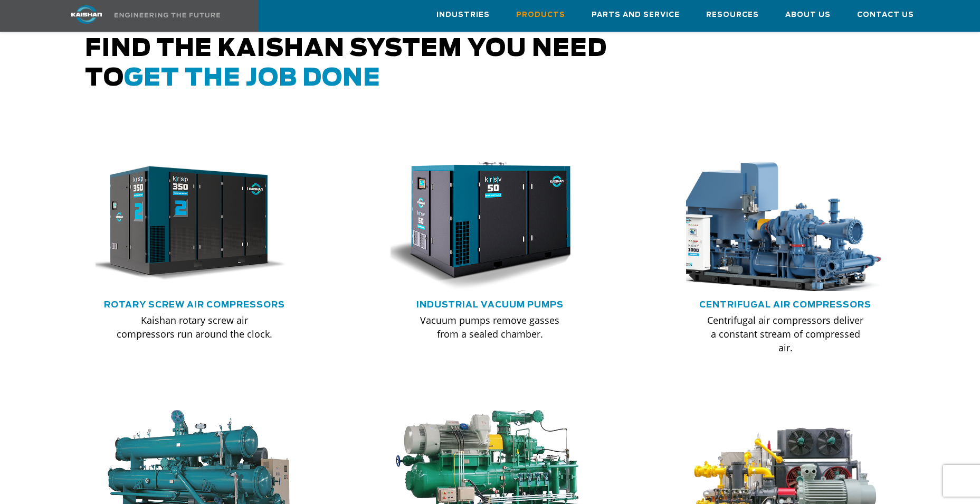 The image size is (980, 504). Describe the element at coordinates (886, 15) in the screenshot. I see `span: Contact Us` at that location.